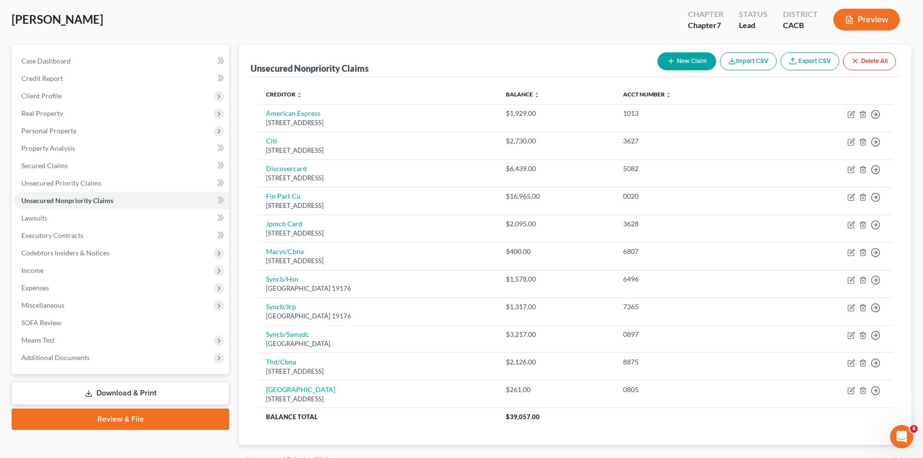 The image size is (923, 458). I want to click on div: District, so click(801, 14).